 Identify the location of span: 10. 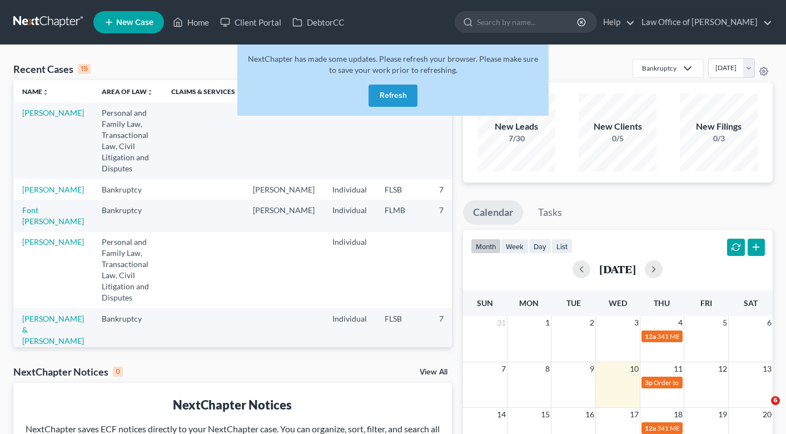
(634, 368).